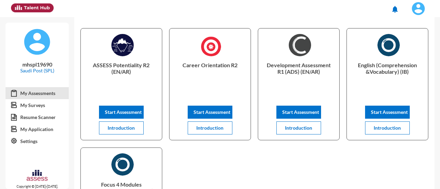 The width and height of the screenshot is (440, 189). I want to click on a: My Surveys, so click(37, 106).